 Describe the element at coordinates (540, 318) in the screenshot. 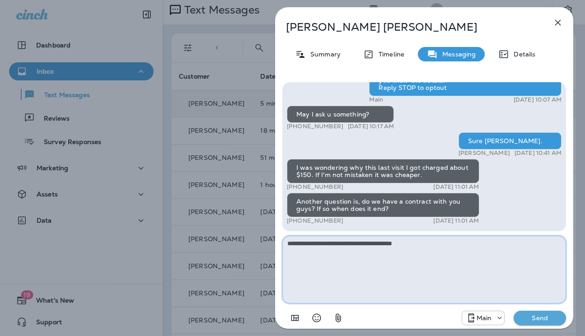

I see `p: Send` at that location.